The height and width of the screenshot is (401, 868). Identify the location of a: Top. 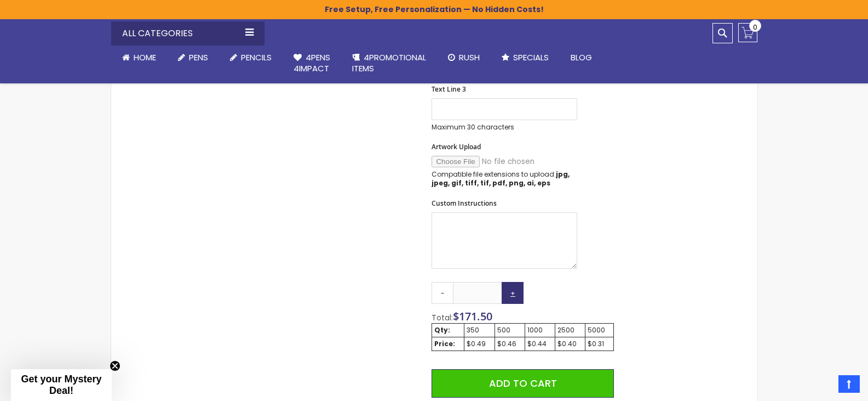
(849, 384).